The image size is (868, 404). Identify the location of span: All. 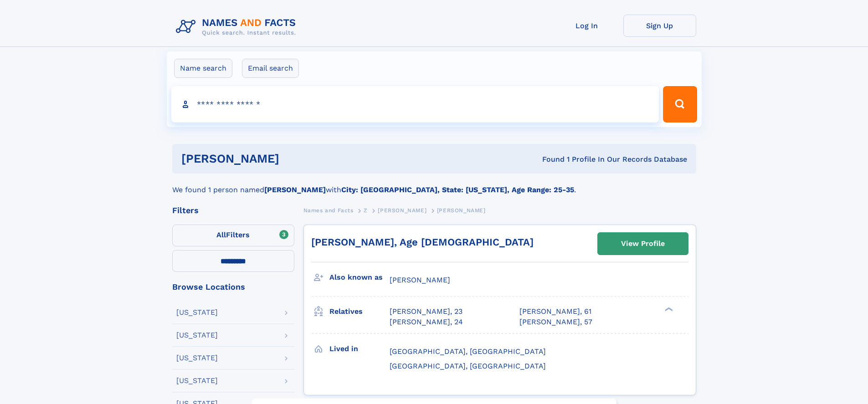
(221, 235).